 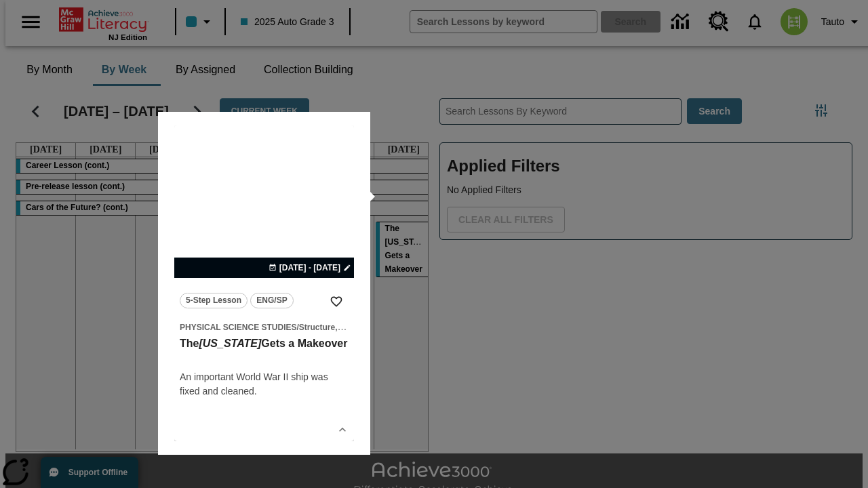 I want to click on span: Topic: Physical Science Studies/Structure, Interactions, and Properties of Matter, so click(x=264, y=327).